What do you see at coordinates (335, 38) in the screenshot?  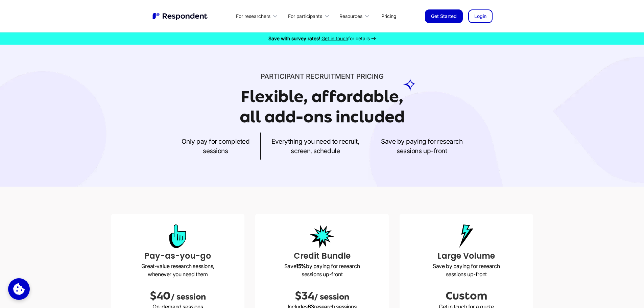 I see `span: Get in touch` at bounding box center [335, 38].